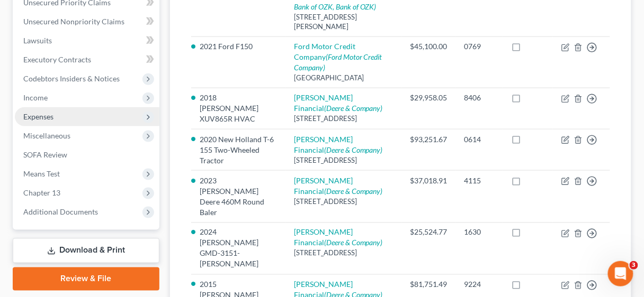 The width and height of the screenshot is (644, 297). Describe the element at coordinates (633, 266) in the screenshot. I see `span: 3` at that location.